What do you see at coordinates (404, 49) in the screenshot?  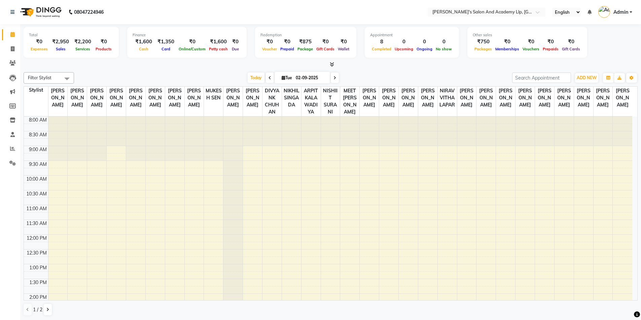 I see `span: Upcoming` at bounding box center [404, 49].